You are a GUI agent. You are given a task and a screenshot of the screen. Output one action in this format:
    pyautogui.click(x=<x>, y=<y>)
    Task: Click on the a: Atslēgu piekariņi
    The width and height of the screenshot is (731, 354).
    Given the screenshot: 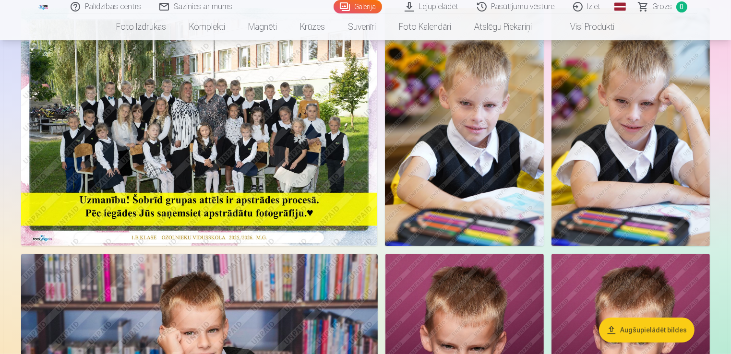 What is the action you would take?
    pyautogui.click(x=503, y=27)
    